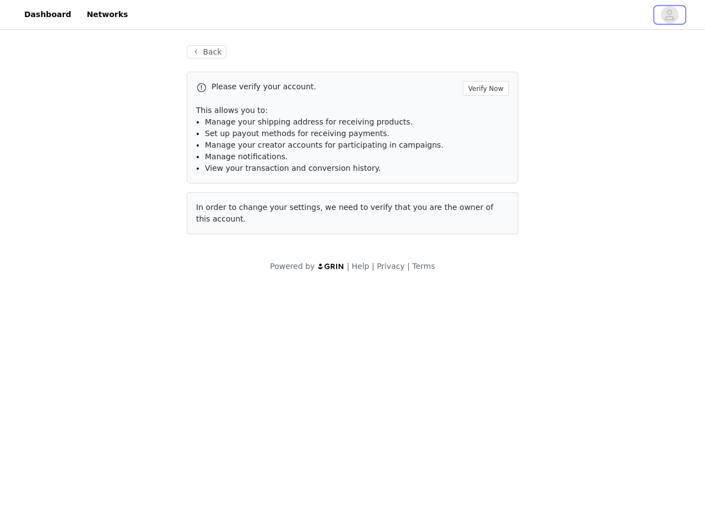 Image resolution: width=705 pixels, height=529 pixels. I want to click on a: Dashboard, so click(47, 14).